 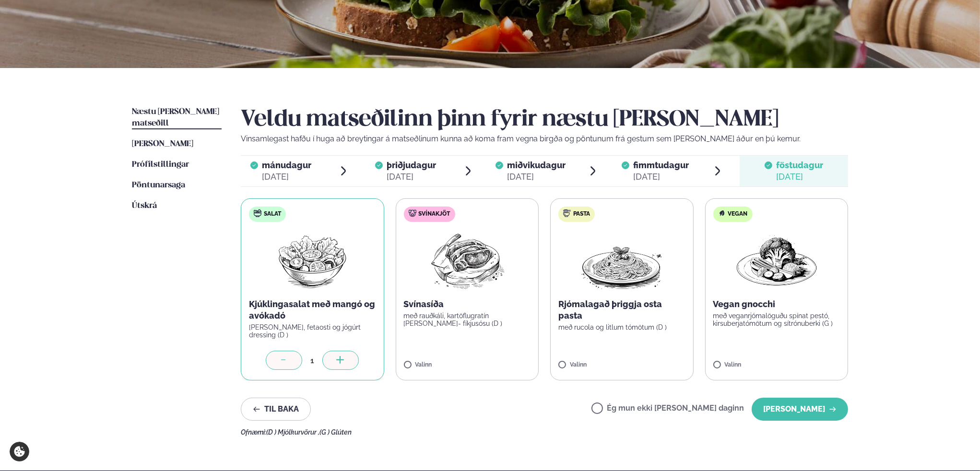 I want to click on img: Vegan.png, so click(x=776, y=260).